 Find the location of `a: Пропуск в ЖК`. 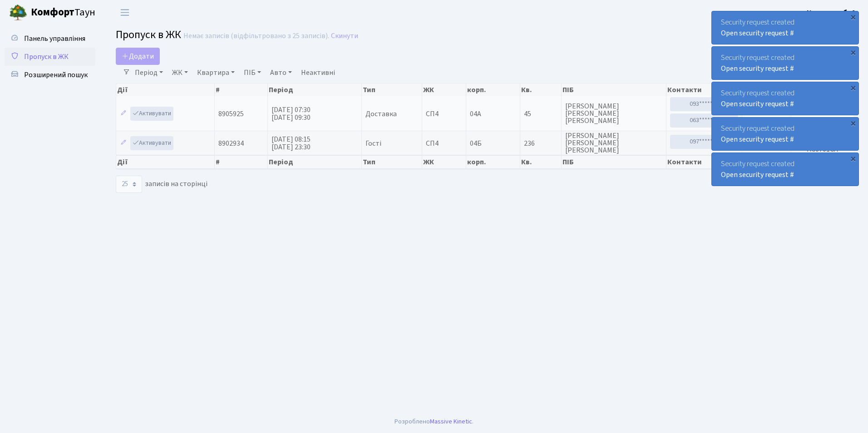

a: Пропуск в ЖК is located at coordinates (50, 57).